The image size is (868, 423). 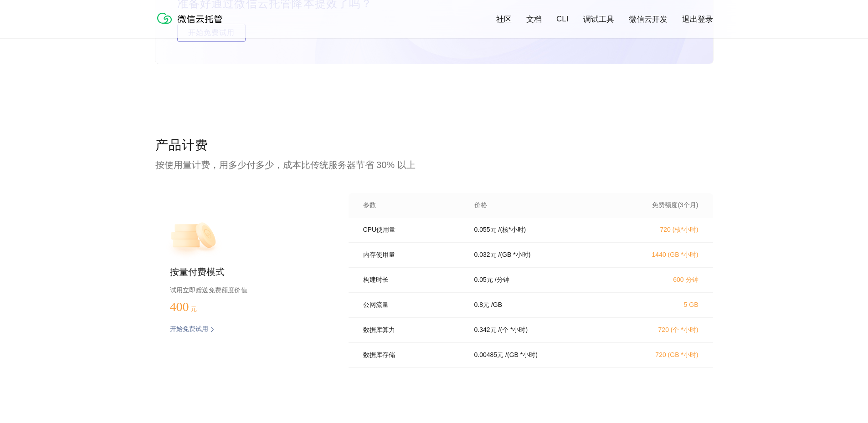 I want to click on p: 0.032 元, so click(x=486, y=255).